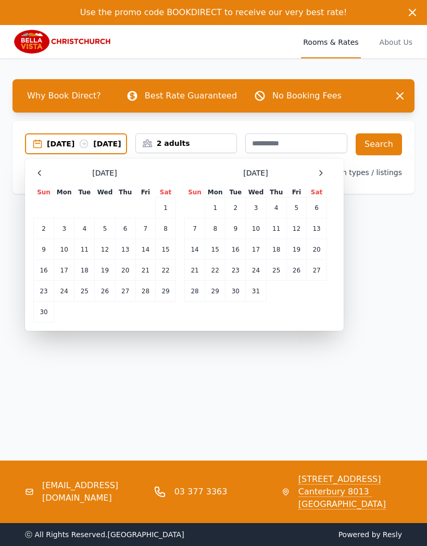  What do you see at coordinates (396, 42) in the screenshot?
I see `span: About Us` at bounding box center [396, 42].